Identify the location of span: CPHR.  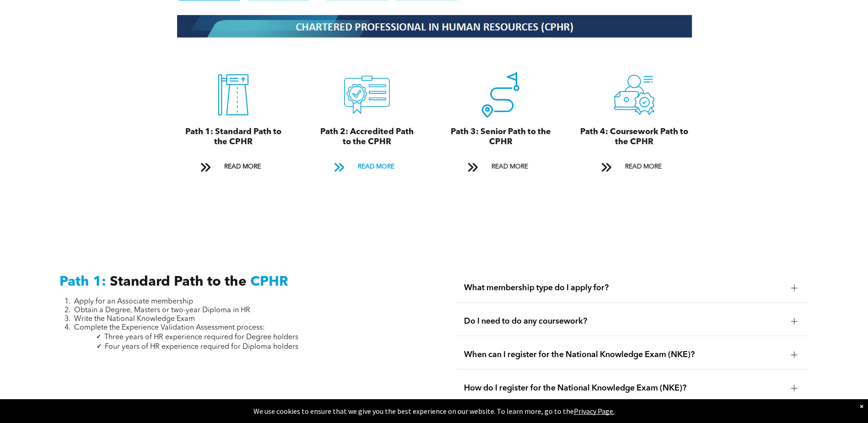
(269, 282).